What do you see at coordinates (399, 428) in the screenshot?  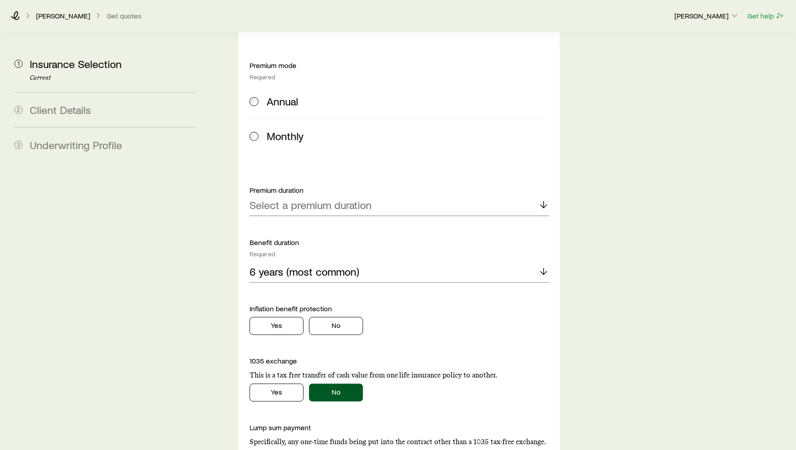 I see `p: Lump sum payment` at bounding box center [399, 428].